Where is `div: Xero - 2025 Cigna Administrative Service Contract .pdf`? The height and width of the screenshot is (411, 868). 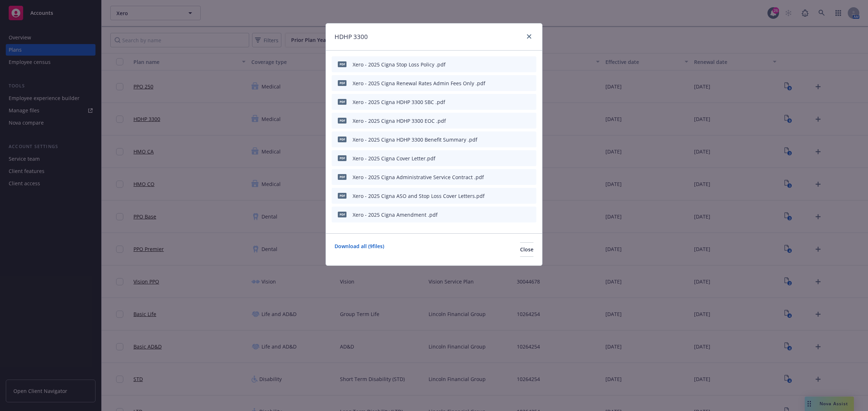
div: Xero - 2025 Cigna Administrative Service Contract .pdf is located at coordinates (418, 177).